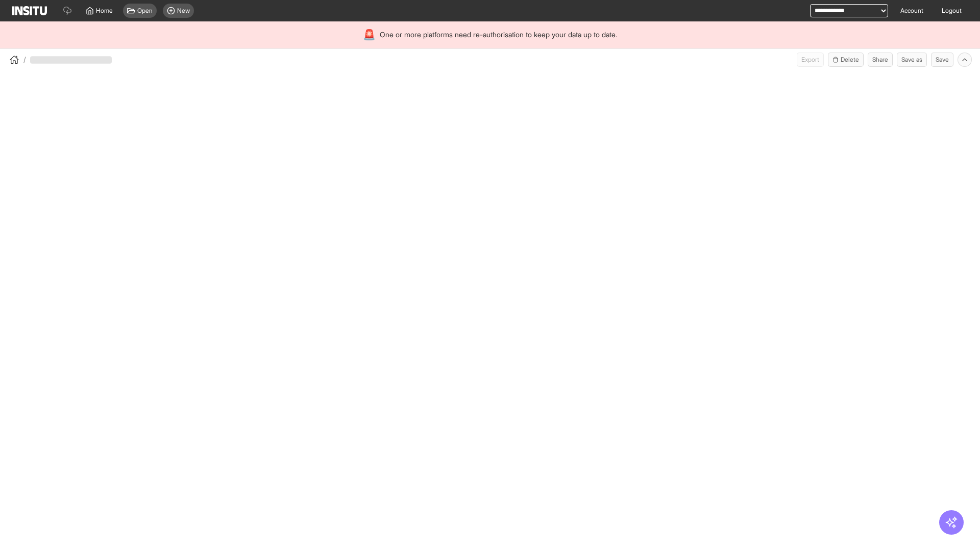 The width and height of the screenshot is (980, 551). Describe the element at coordinates (911, 60) in the screenshot. I see `button: Save as` at that location.